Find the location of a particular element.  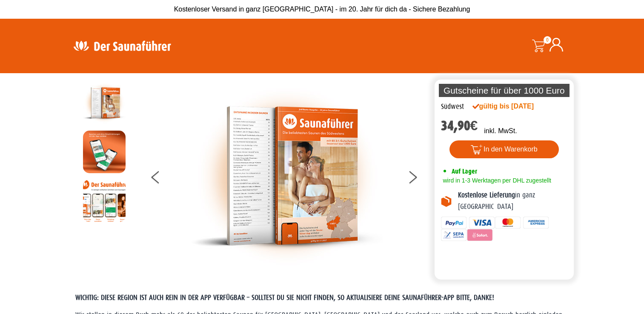

span: Auf Lager is located at coordinates (464, 171).